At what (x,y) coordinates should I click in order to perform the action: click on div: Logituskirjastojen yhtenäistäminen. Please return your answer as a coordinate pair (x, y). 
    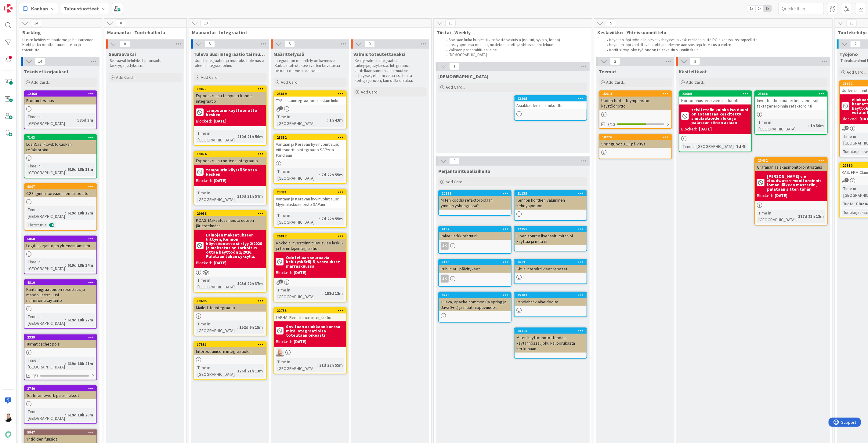
    Looking at the image, I should click on (60, 245).